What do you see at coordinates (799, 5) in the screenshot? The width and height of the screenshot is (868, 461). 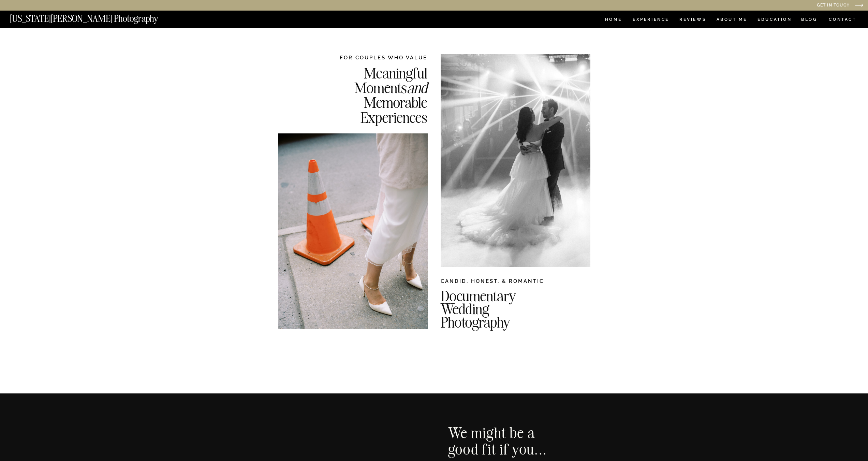 I see `h2: Get in Touch` at bounding box center [799, 5].